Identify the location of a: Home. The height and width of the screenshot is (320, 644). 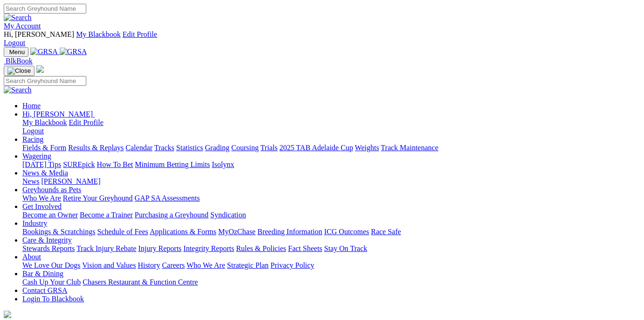
(31, 106).